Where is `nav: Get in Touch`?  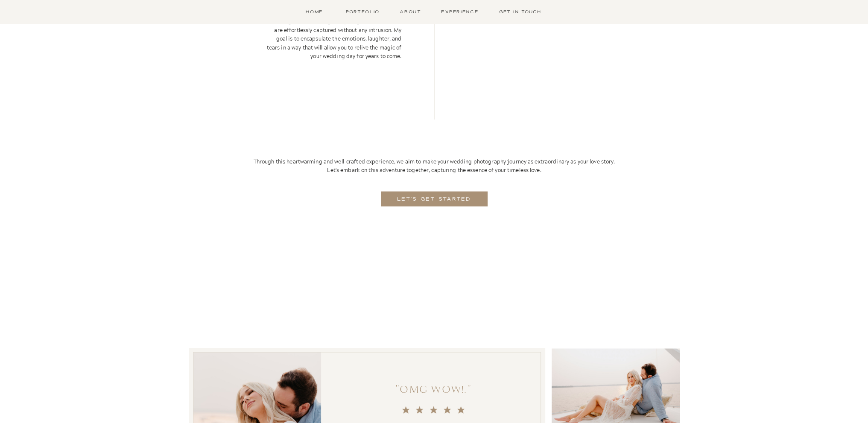 nav: Get in Touch is located at coordinates (520, 11).